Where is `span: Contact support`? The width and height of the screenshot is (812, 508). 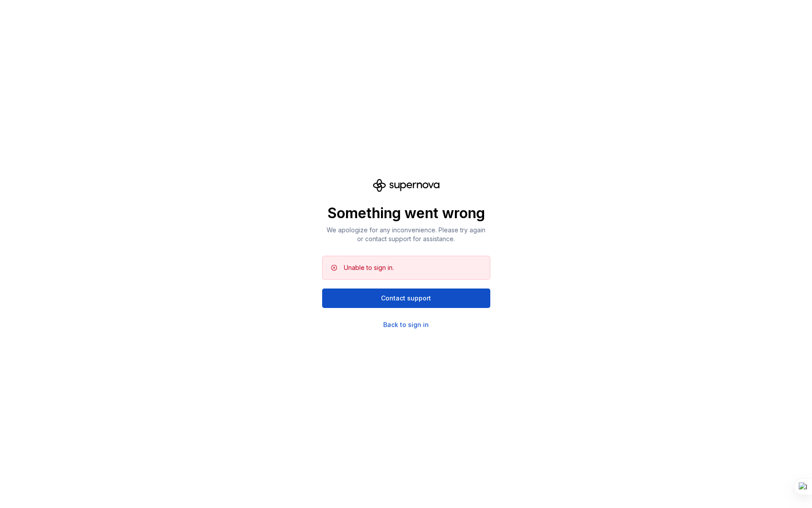 span: Contact support is located at coordinates (406, 298).